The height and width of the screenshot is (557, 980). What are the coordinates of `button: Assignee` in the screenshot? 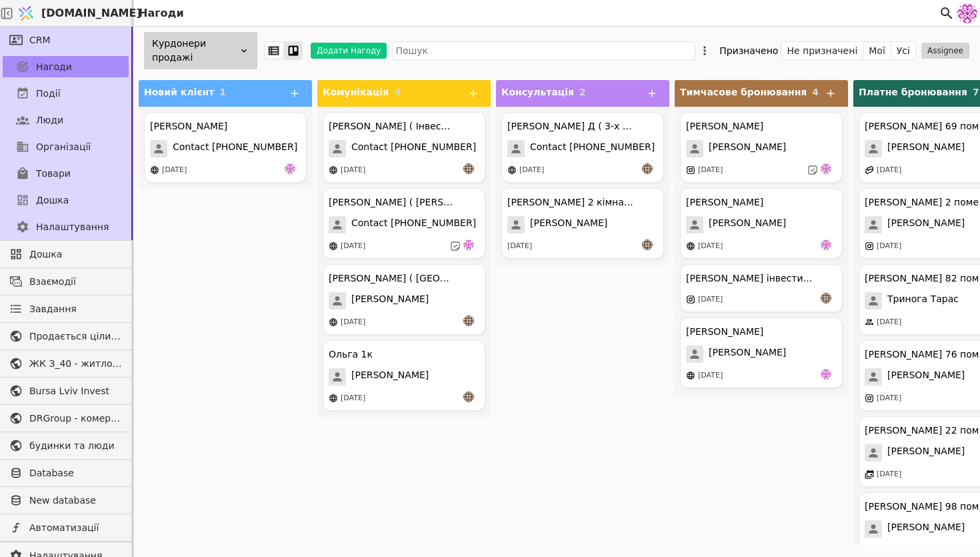 It's located at (946, 51).